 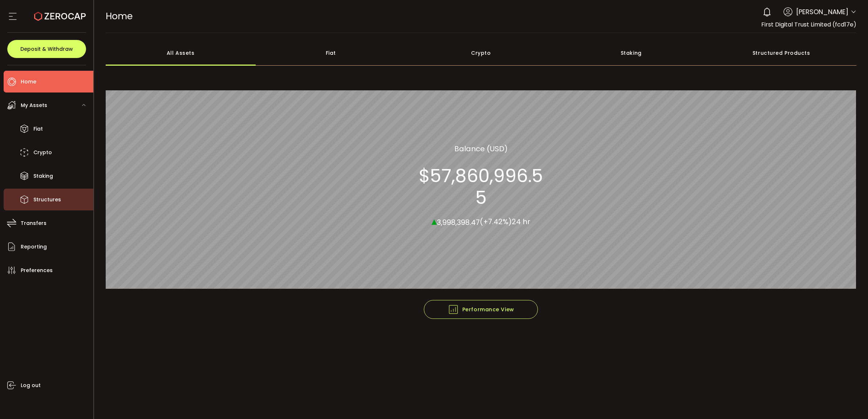 I want to click on span: Performance View, so click(x=481, y=309).